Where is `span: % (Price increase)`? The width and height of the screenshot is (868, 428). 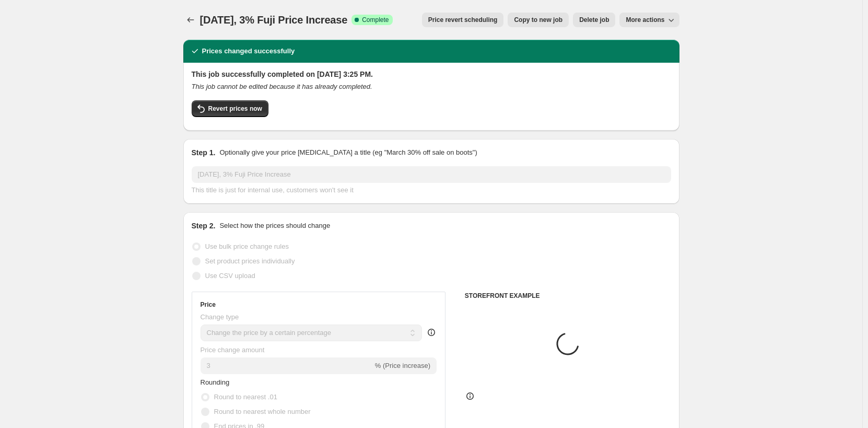
span: % (Price increase) is located at coordinates (402, 365).